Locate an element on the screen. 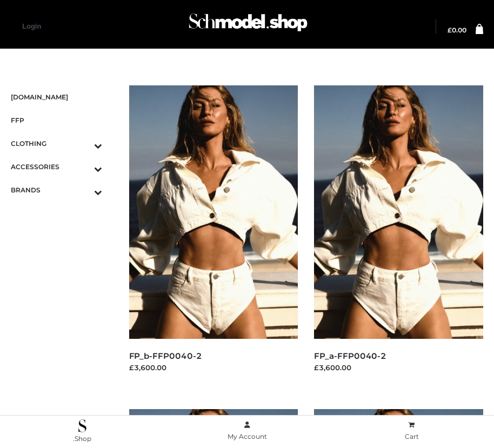  span: CLOTHING is located at coordinates (56, 143).